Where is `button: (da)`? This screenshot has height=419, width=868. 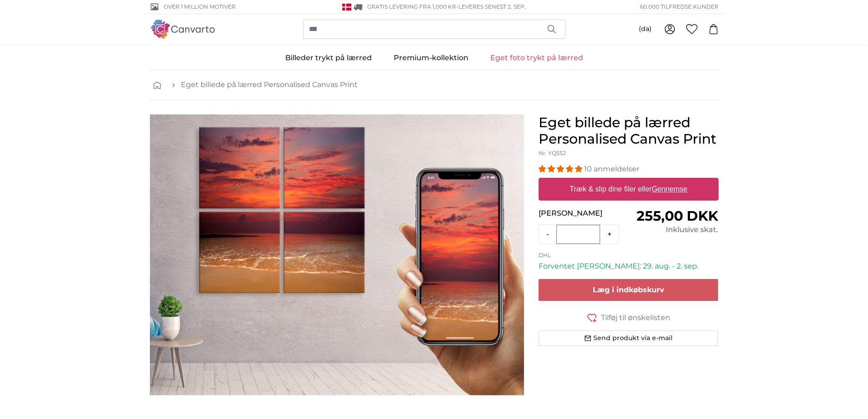
button: (da) is located at coordinates (645, 29).